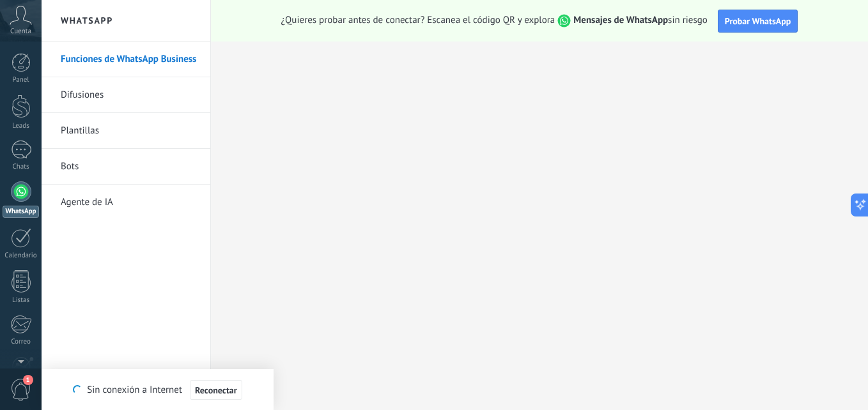  What do you see at coordinates (20, 31) in the screenshot?
I see `span: Cuenta` at bounding box center [20, 31].